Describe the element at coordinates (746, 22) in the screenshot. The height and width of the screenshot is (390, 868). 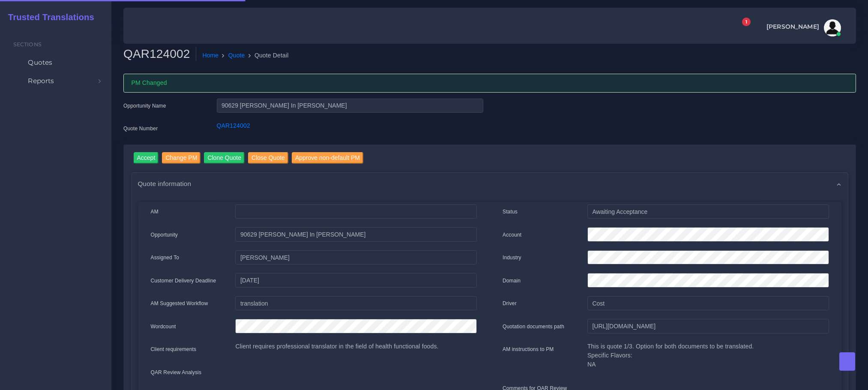
I see `span: 1` at that location.